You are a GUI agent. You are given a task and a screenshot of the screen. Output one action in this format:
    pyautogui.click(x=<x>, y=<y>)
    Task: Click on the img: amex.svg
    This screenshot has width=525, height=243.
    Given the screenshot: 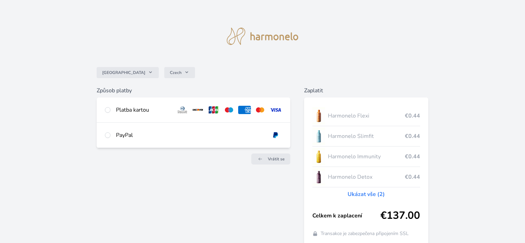 What is the action you would take?
    pyautogui.click(x=245, y=110)
    